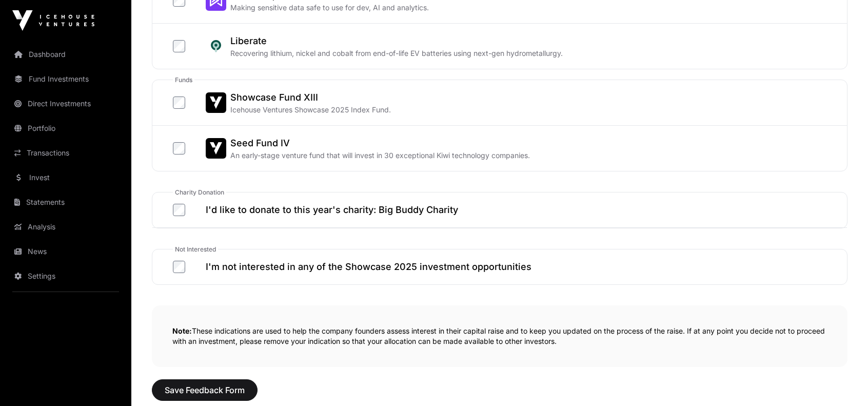  What do you see at coordinates (216, 149) in the screenshot?
I see `img: Seed Fund IV` at bounding box center [216, 149].